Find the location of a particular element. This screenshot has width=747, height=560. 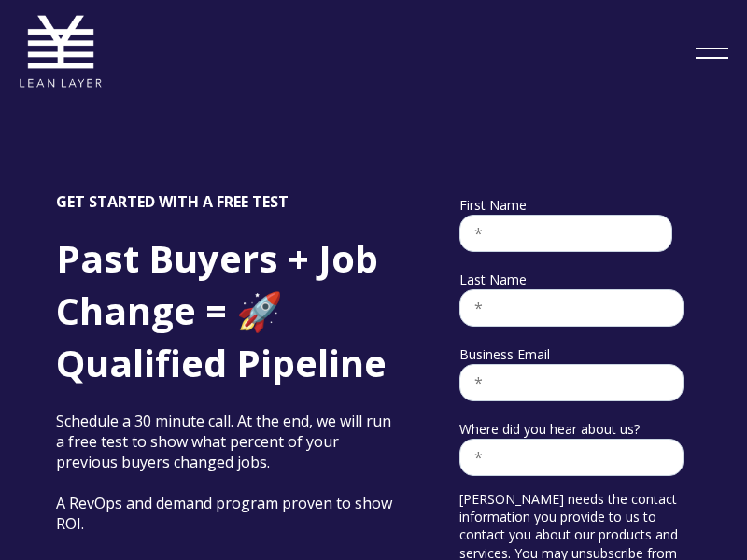

legend: First Name is located at coordinates (575, 205).